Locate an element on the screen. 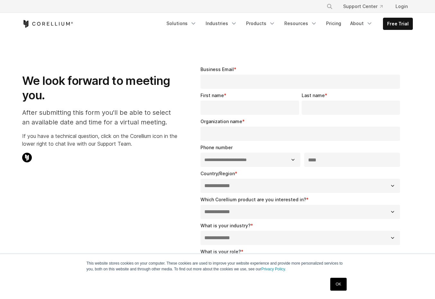 The width and height of the screenshot is (435, 299). p: This website stores cookies on your computer. These cookies are used to improve your website expe... is located at coordinates (217, 266).